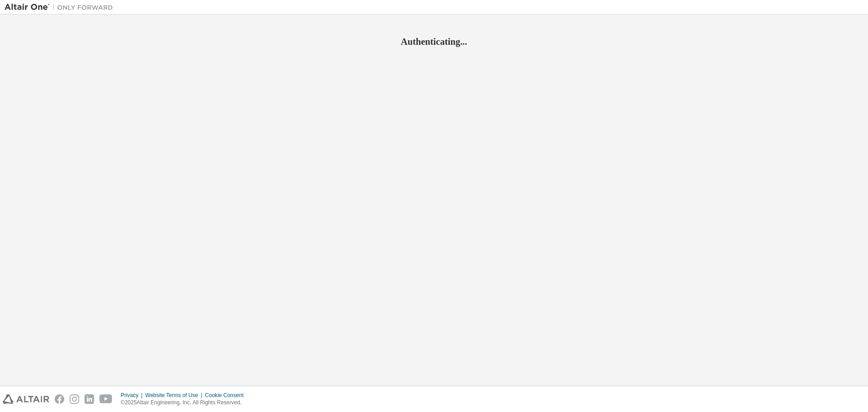 This screenshot has height=412, width=868. Describe the element at coordinates (434, 42) in the screenshot. I see `h2: Authenticating...` at that location.